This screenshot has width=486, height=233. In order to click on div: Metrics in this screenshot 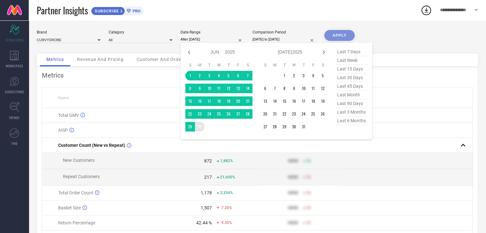, I will do `click(257, 75)`.